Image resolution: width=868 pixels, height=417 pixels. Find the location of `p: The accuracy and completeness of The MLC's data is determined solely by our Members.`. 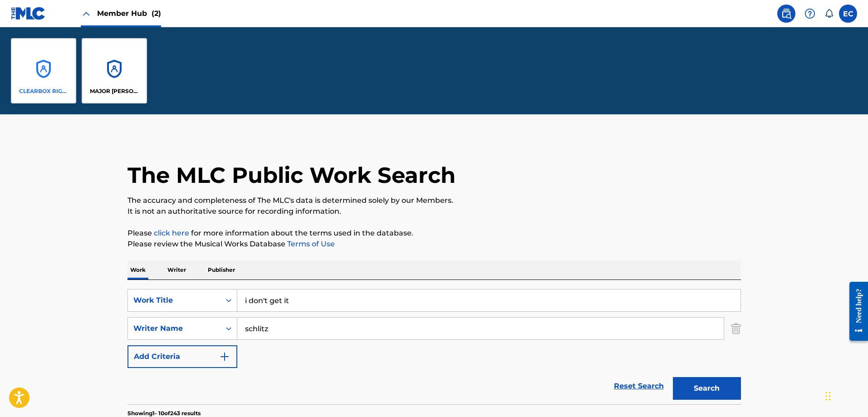

p: The accuracy and completeness of The MLC's data is determined solely by our Members. is located at coordinates (434, 201).